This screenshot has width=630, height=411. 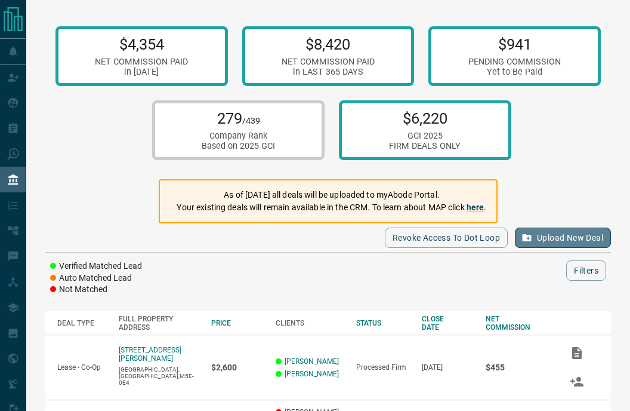 What do you see at coordinates (238, 367) in the screenshot?
I see `p: $2,600` at bounding box center [238, 367].